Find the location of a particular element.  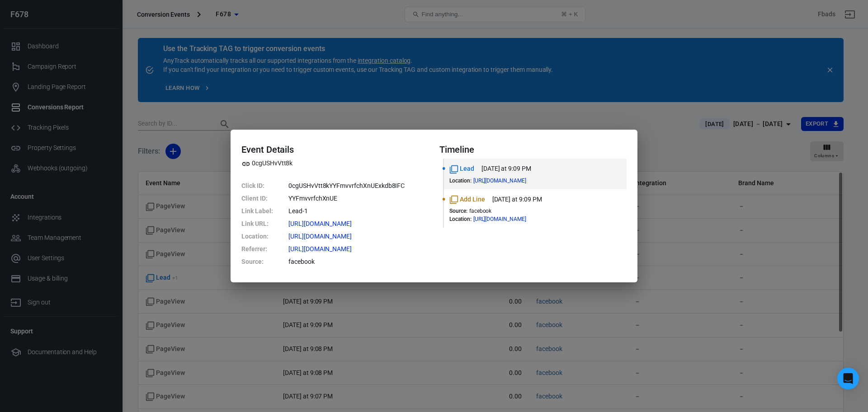

dt: Link Label : is located at coordinates (264, 211).